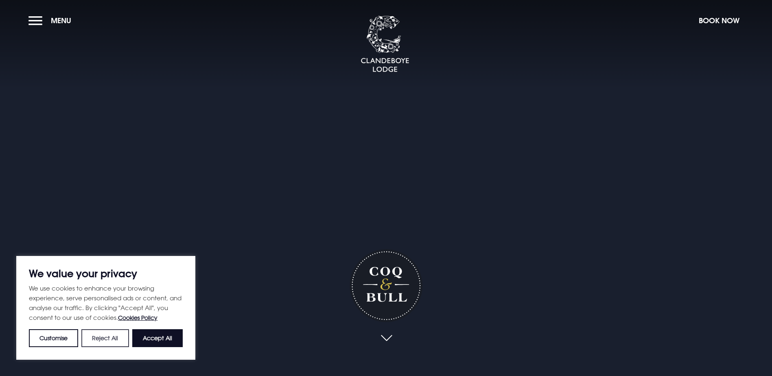 Image resolution: width=772 pixels, height=376 pixels. I want to click on img: Clandeboye Lodge, so click(385, 44).